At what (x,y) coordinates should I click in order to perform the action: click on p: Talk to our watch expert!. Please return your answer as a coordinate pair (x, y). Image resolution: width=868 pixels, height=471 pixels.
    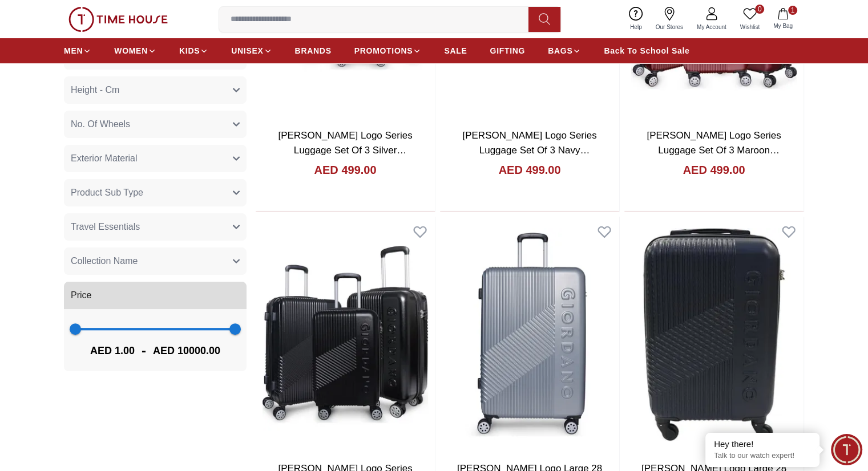
    Looking at the image, I should click on (763, 456).